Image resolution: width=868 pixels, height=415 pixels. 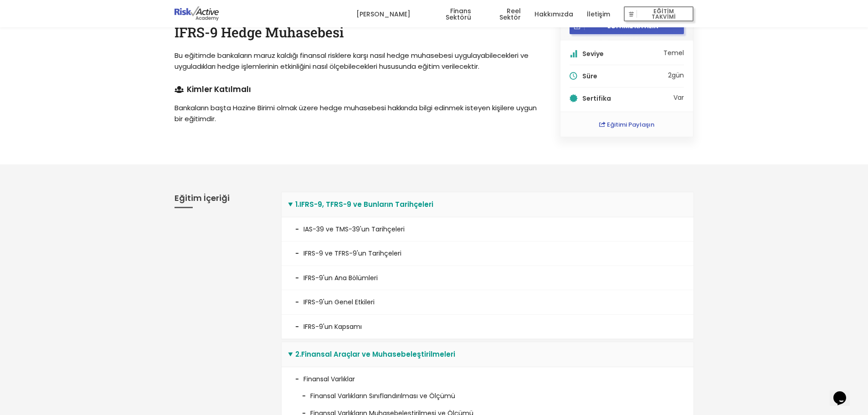 I want to click on li: IFRS-9 ve TFRS-9'un Tarihçeleri, so click(x=487, y=253).